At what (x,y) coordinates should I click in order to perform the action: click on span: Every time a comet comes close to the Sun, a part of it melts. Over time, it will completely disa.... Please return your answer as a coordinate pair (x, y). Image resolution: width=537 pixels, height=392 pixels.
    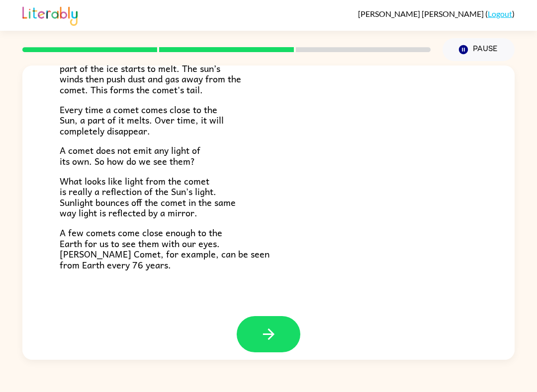
    Looking at the image, I should click on (142, 120).